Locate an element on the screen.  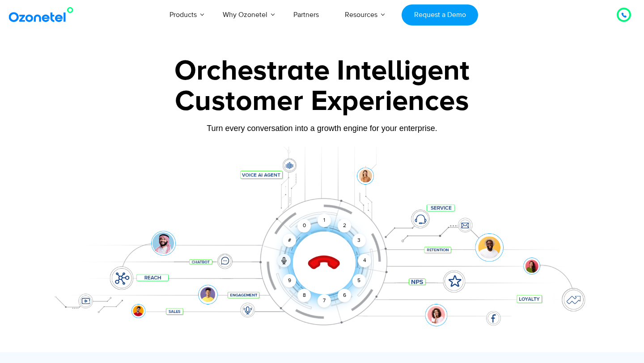
div: 7 is located at coordinates (324, 301).